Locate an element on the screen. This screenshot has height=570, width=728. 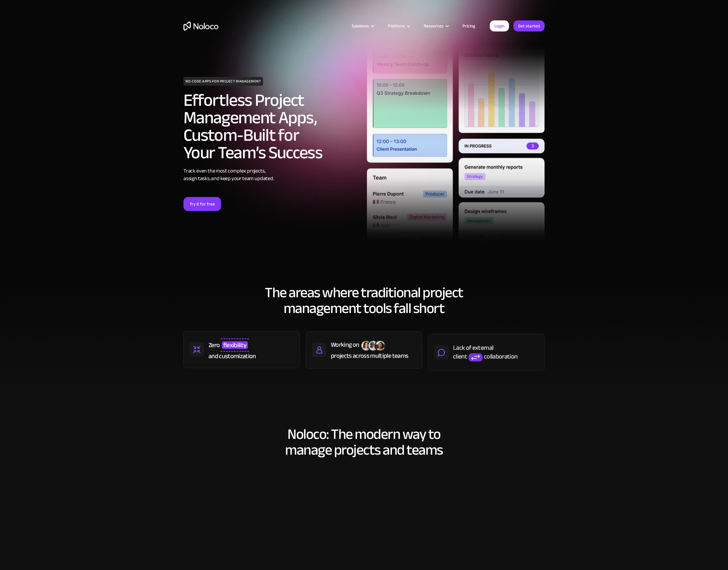
h2: Noloco: The modern way to manage projects and teams is located at coordinates (364, 442).